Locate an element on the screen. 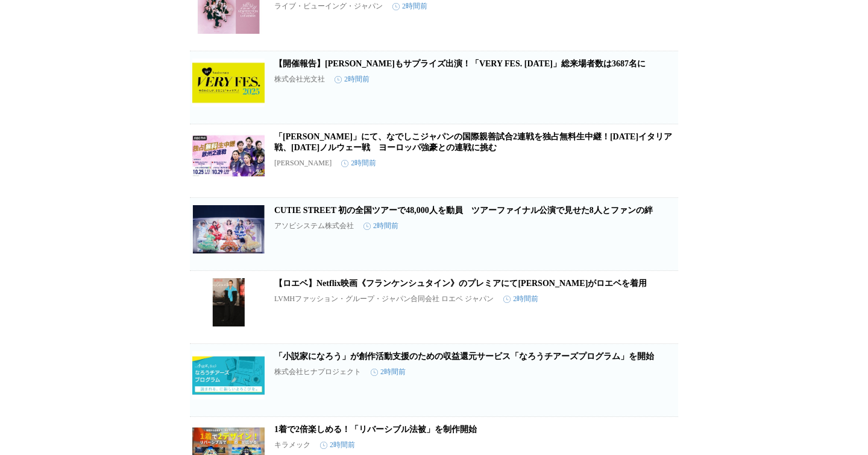 The image size is (868, 455). img: 【ロエベ】Netflix映画《フランケンシュタイン》のプレミアにてフェリックス・カメラーがロエベを着用 is located at coordinates (228, 302).